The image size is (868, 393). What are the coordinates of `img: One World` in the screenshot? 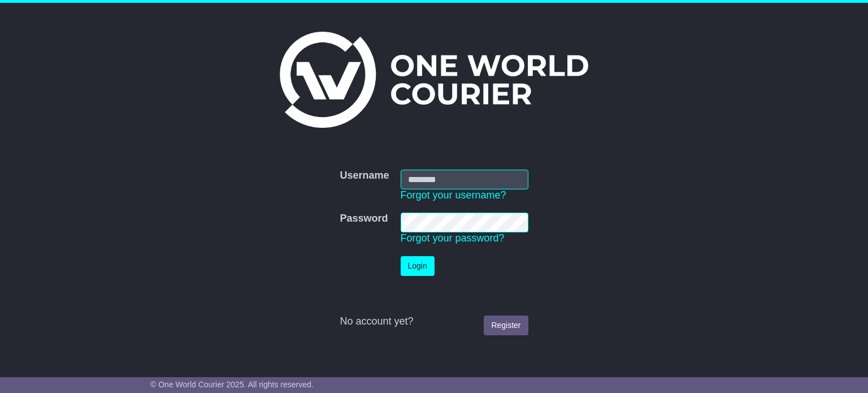 It's located at (434, 80).